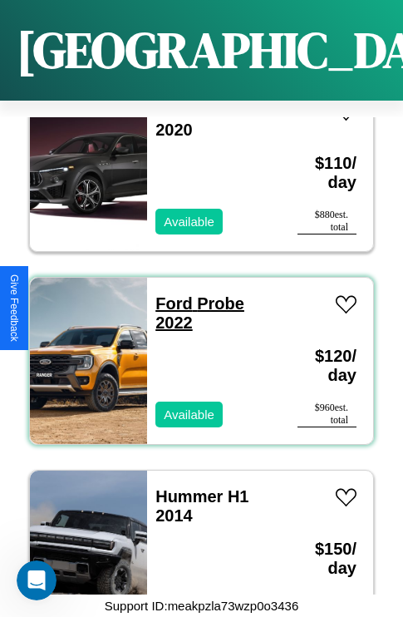  What do you see at coordinates (327, 559) in the screenshot?
I see `h3: $ 150 / day` at bounding box center [327, 559].